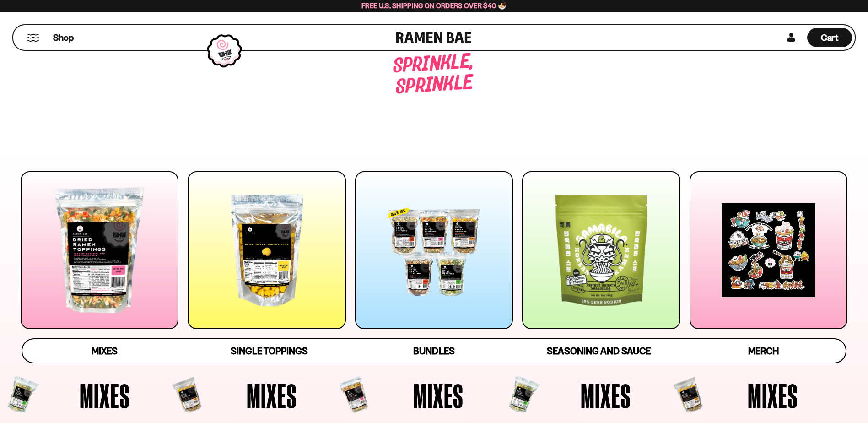  Describe the element at coordinates (763, 350) in the screenshot. I see `span: Merch` at that location.